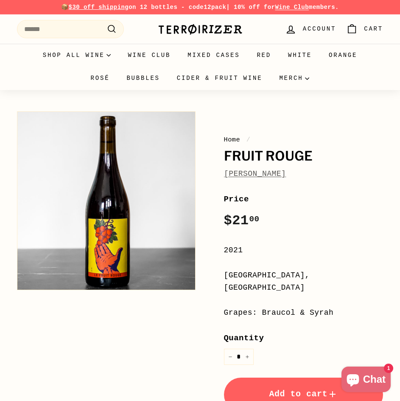 The width and height of the screenshot is (400, 401). Describe the element at coordinates (304, 338) in the screenshot. I see `label: Quantity` at that location.